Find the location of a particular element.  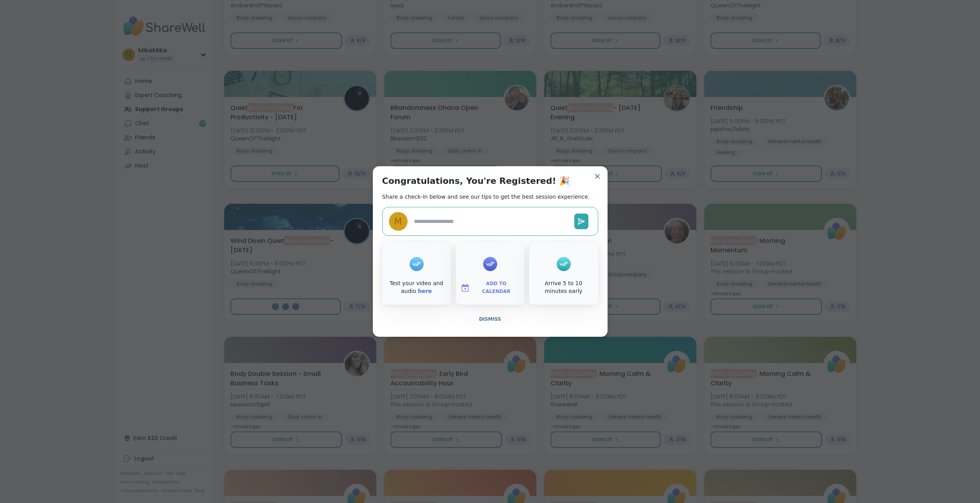

h1: Congratulations, You're Registered! 🎉 is located at coordinates (476, 181).